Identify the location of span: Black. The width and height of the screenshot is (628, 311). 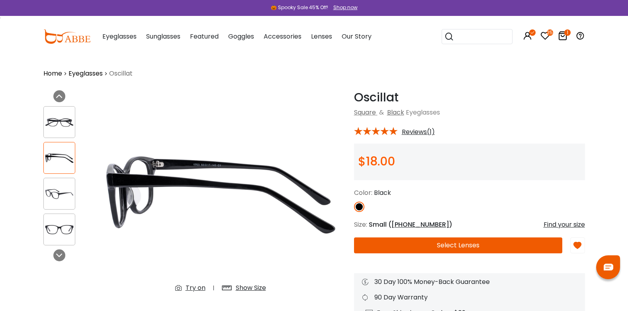
(382, 193).